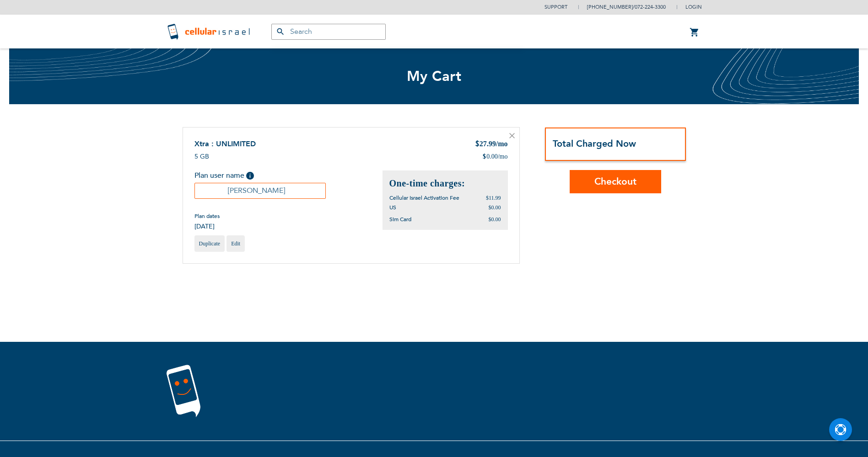  I want to click on span: Login, so click(694, 7).